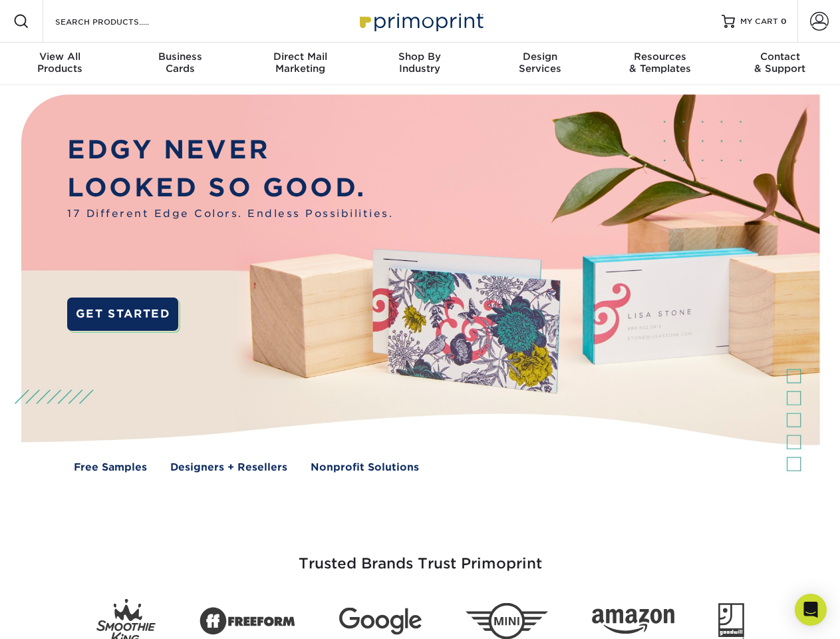 The height and width of the screenshot is (639, 840). I want to click on a: Designers + Resellers, so click(229, 467).